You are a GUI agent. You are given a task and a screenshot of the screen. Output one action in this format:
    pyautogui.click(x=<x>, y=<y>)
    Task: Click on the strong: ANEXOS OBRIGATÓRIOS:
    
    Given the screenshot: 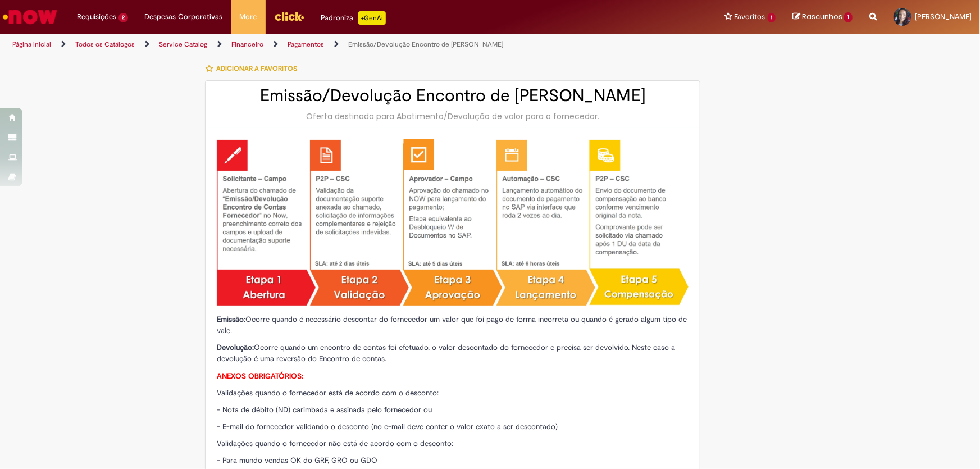 What is the action you would take?
    pyautogui.click(x=260, y=376)
    